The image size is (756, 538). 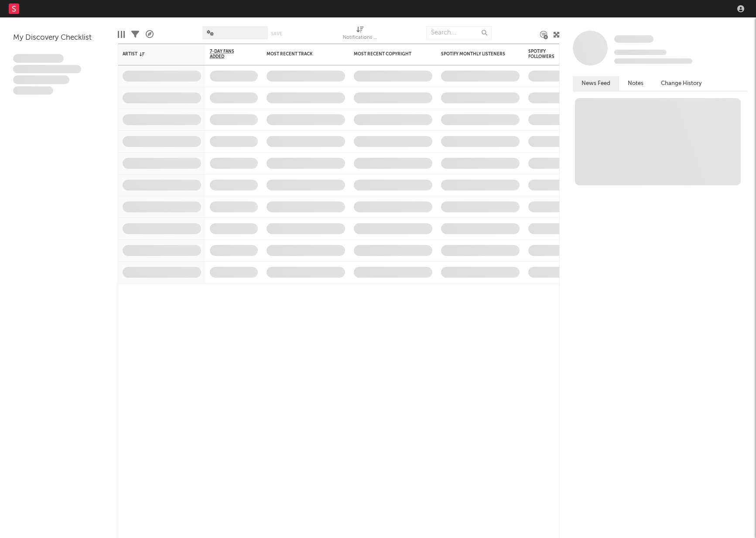 What do you see at coordinates (634, 39) in the screenshot?
I see `span: Some Artist` at bounding box center [634, 39].